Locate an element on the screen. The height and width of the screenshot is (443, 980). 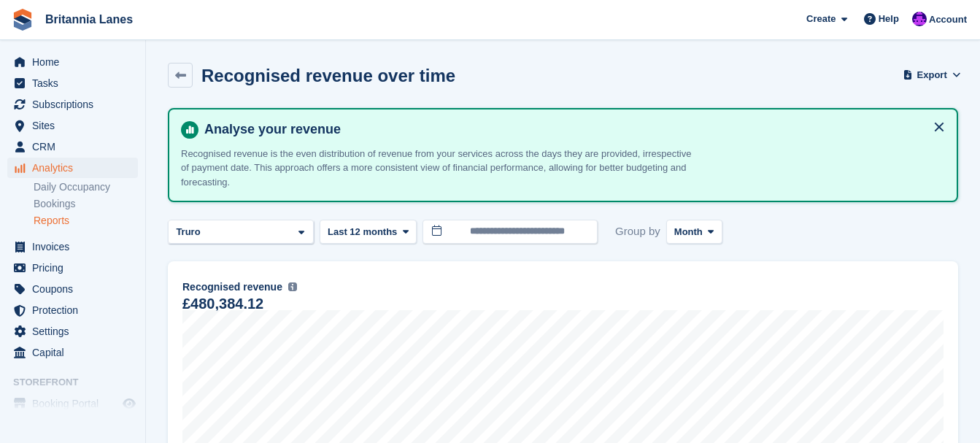
span: Capital is located at coordinates (76, 353).